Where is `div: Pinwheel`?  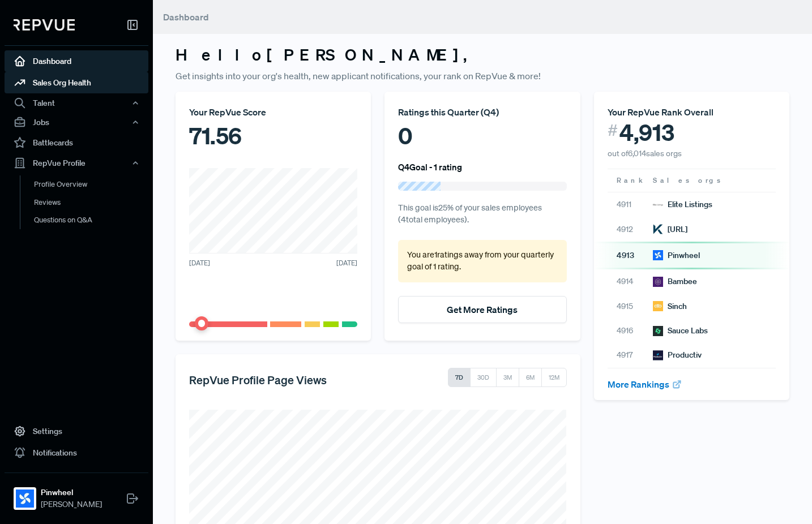 div: Pinwheel is located at coordinates (676, 255).